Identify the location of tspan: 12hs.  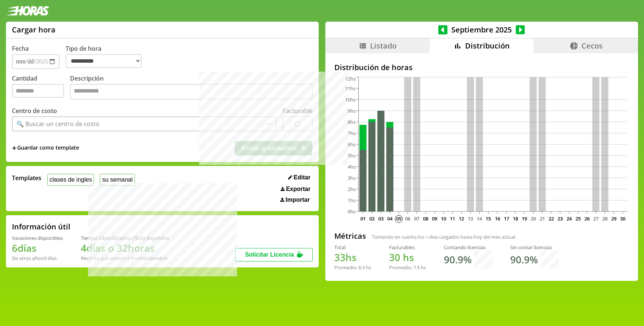
(350, 79).